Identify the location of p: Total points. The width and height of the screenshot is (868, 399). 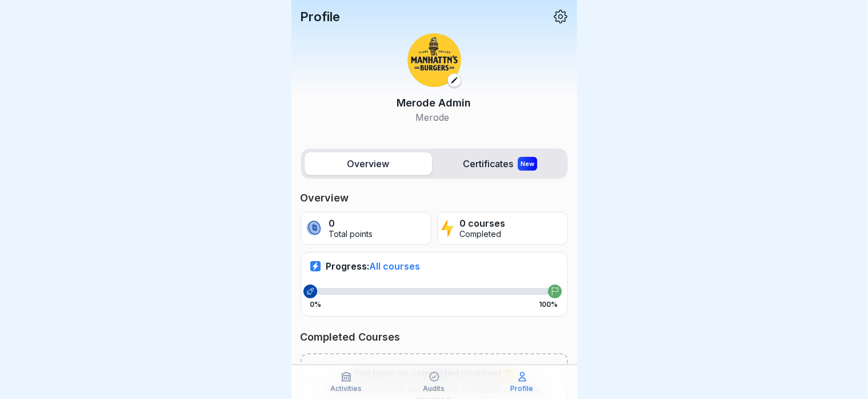
(350, 234).